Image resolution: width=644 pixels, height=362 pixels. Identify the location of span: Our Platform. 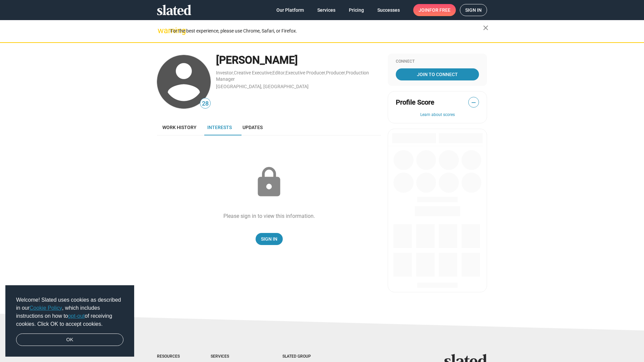
(290, 10).